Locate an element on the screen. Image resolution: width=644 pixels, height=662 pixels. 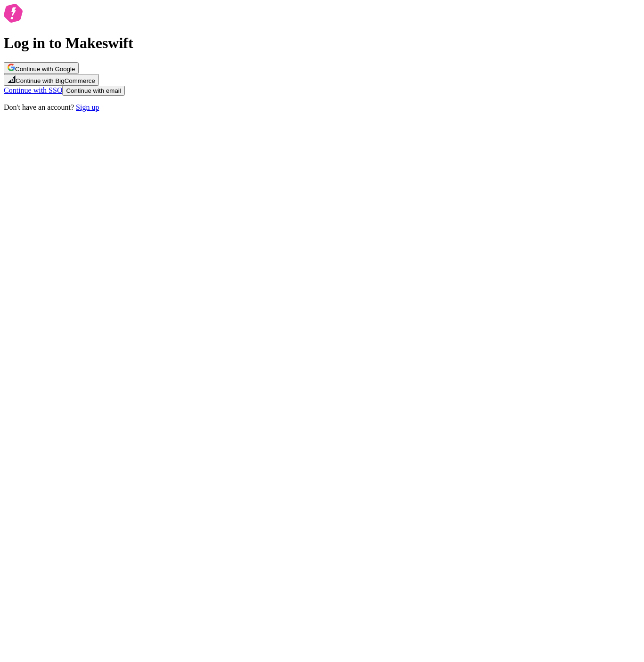
span: Continue with email is located at coordinates (94, 91).